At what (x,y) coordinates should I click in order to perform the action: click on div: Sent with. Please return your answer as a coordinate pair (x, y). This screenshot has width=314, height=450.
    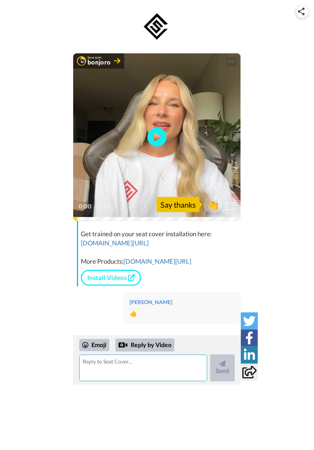
    Looking at the image, I should click on (99, 58).